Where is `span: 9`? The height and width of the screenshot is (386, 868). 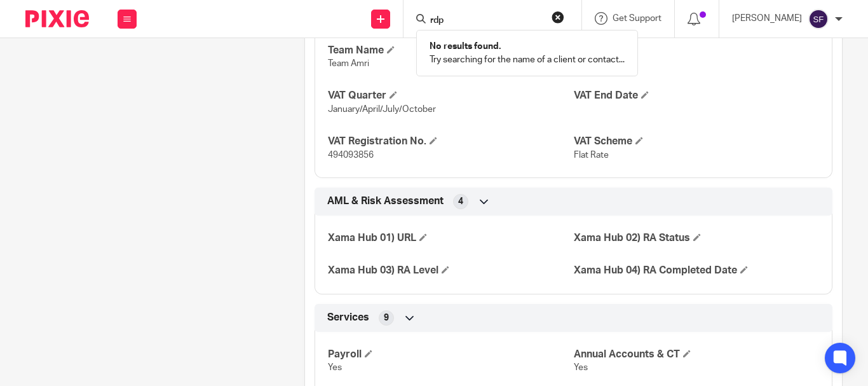 span: 9 is located at coordinates (387, 318).